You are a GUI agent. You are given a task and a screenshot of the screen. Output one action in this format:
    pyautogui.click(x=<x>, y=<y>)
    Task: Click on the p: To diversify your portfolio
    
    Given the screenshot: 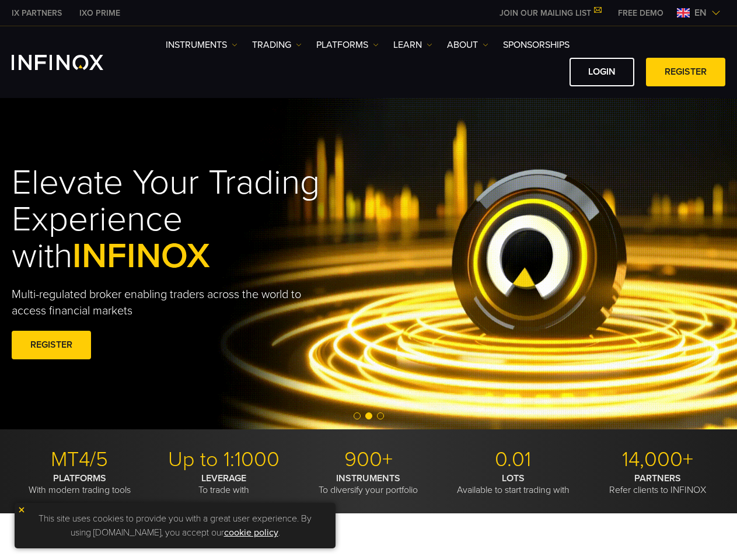 What is the action you would take?
    pyautogui.click(x=368, y=485)
    